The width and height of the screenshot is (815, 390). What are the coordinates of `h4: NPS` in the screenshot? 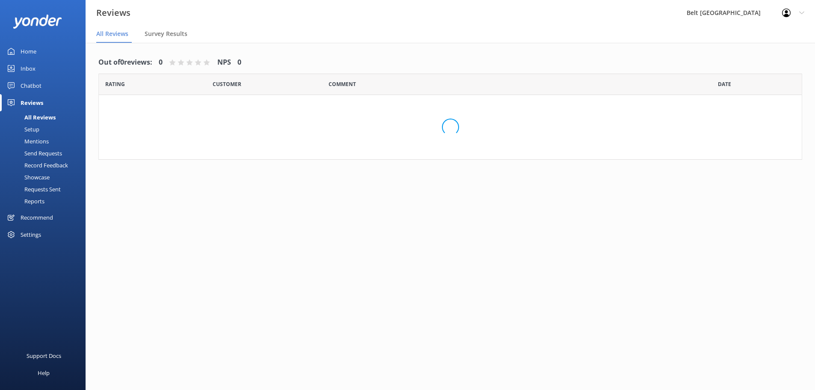 It's located at (224, 62).